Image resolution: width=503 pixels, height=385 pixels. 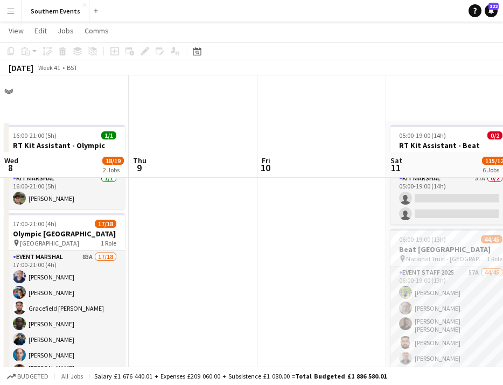 What do you see at coordinates (422, 239) in the screenshot?
I see `span: 06:00-19:00 (13h)` at bounding box center [422, 239].